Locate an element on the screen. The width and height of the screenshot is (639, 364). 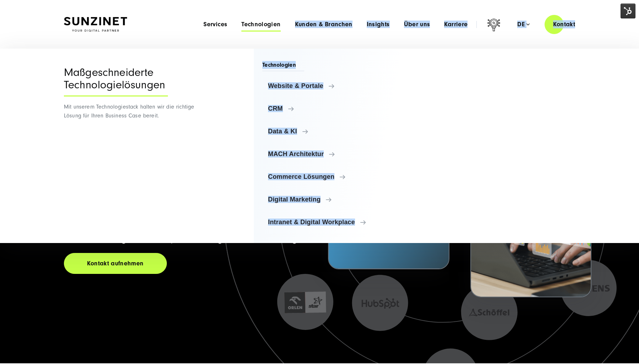
img: SUNZINET Full Service Digital Agentur is located at coordinates (96, 25).